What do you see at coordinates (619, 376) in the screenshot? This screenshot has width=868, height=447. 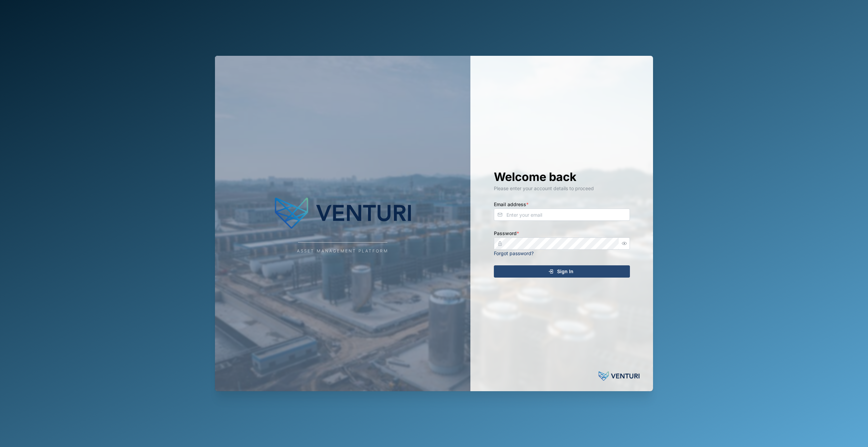 I see `img: Powered by: Venturi` at bounding box center [619, 376].